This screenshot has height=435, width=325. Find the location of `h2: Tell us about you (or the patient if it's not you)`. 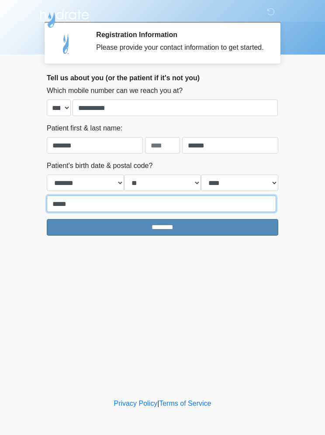

h2: Tell us about you (or the patient if it's not you) is located at coordinates (162, 78).